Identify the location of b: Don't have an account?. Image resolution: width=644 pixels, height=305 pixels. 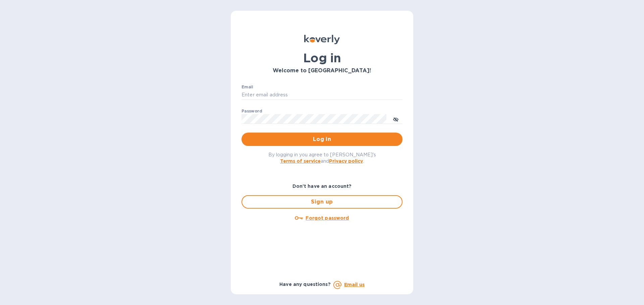
(322, 186).